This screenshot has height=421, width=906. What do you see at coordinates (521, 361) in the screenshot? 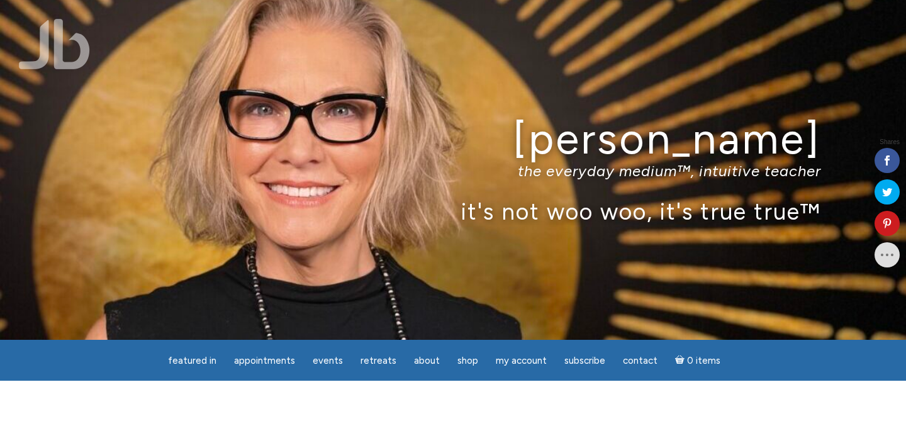
I see `span: My Account` at bounding box center [521, 361].